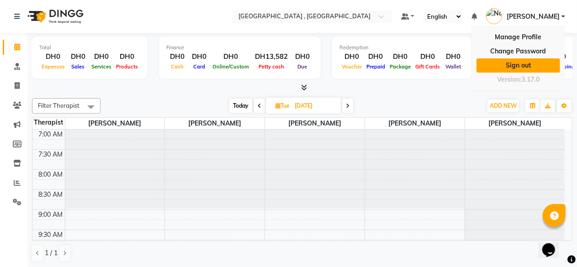 This screenshot has height=267, width=577. I want to click on span: Products, so click(127, 67).